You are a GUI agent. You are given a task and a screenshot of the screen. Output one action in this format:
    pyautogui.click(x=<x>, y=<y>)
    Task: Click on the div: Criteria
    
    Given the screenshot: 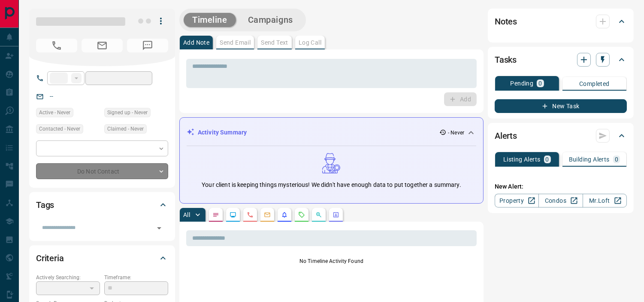 What is the action you would take?
    pyautogui.click(x=102, y=258)
    